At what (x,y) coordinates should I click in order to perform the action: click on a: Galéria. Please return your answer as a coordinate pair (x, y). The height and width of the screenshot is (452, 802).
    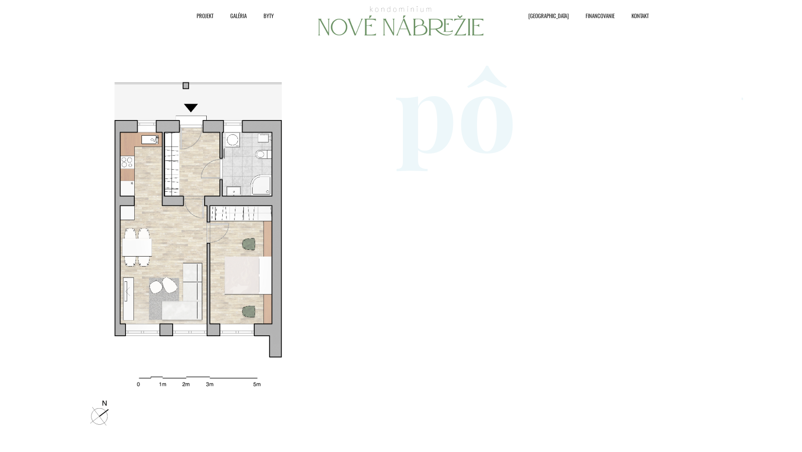
    Looking at the image, I should click on (234, 16).